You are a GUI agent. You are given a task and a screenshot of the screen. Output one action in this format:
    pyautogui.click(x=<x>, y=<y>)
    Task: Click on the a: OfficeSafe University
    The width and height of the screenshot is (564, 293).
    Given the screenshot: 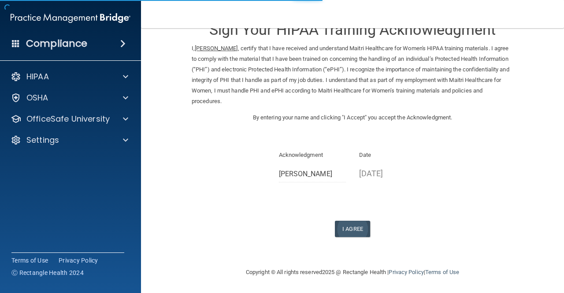 What is the action you would take?
    pyautogui.click(x=69, y=119)
    